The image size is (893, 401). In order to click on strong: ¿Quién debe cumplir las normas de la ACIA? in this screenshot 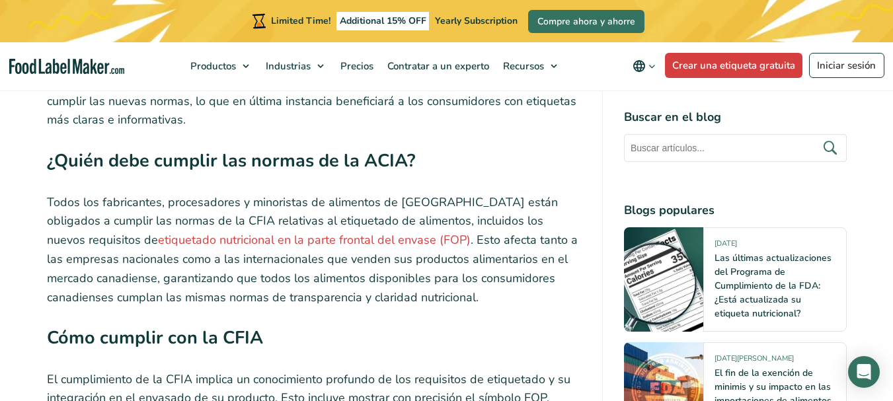, I will do `click(231, 161)`.